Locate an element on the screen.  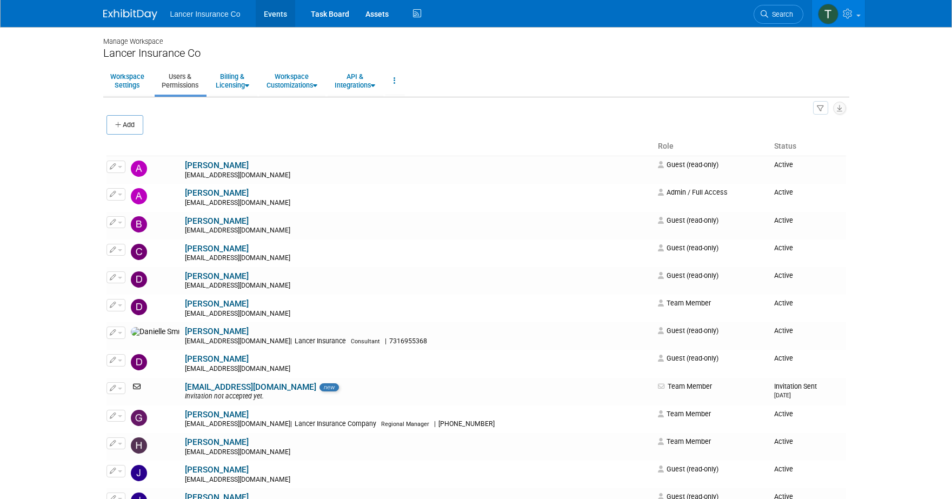
span: Admin / Full Access is located at coordinates (693, 192).